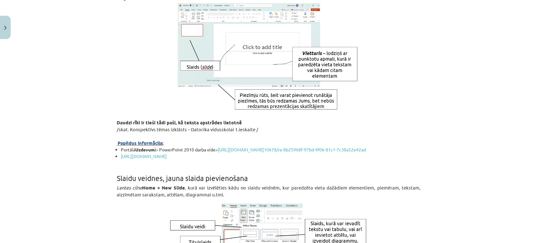  What do you see at coordinates (5, 28) in the screenshot?
I see `img: icon-close-lesson-0947bae3869378f0d4975bcd49f059093ad1ed9edebbc8119c70593378902aed.svg` at bounding box center [5, 28].